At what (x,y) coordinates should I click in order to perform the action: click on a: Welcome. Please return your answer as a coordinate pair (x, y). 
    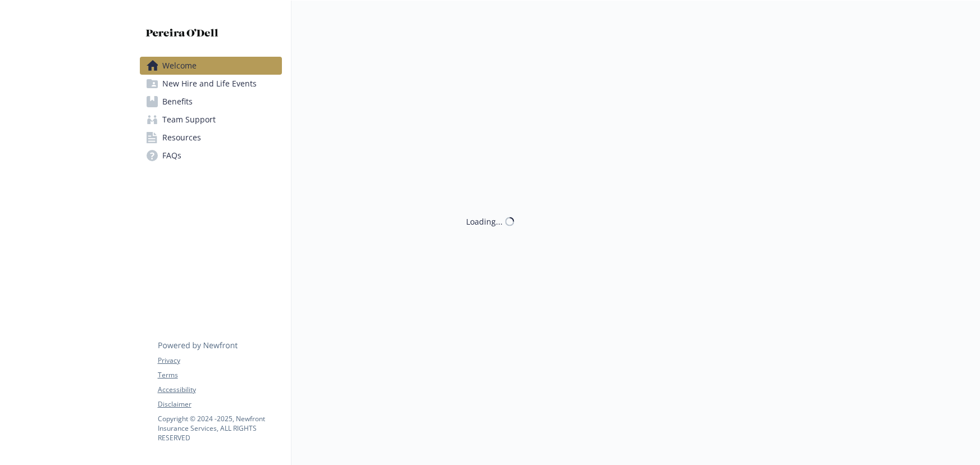
    Looking at the image, I should click on (210, 66).